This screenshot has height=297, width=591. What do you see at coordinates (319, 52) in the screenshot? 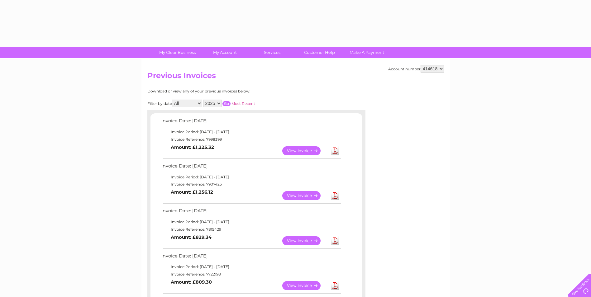
I see `a: Customer Help` at bounding box center [319, 52].